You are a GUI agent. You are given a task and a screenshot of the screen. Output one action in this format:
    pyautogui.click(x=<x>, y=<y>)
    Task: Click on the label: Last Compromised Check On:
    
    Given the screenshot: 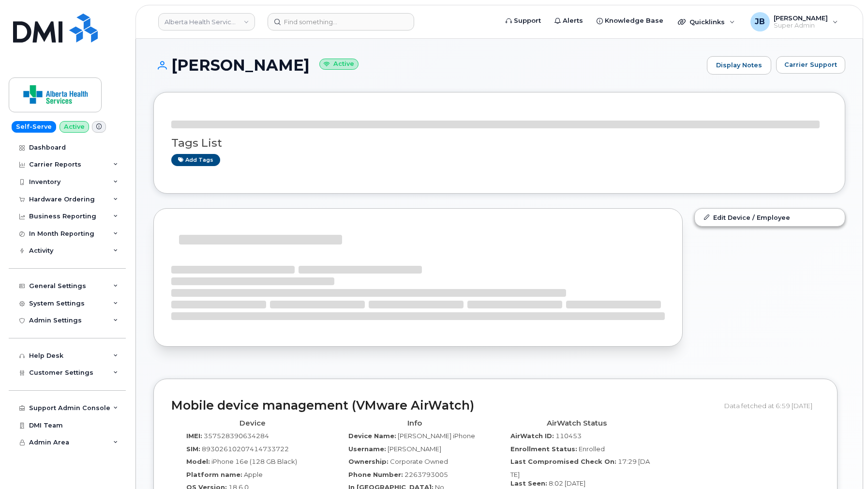 What is the action you would take?
    pyautogui.click(x=564, y=461)
    